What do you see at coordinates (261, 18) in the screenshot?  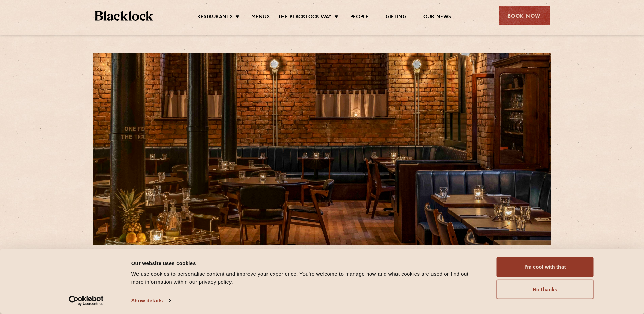 I see `a: Menus` at bounding box center [261, 18].